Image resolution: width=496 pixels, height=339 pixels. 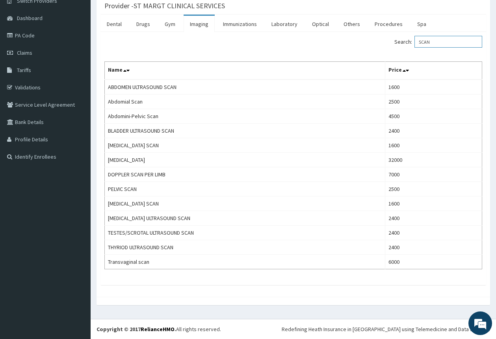 I want to click on td: TESTES/SCROTAL ULTRASOUND SCAN, so click(x=245, y=233).